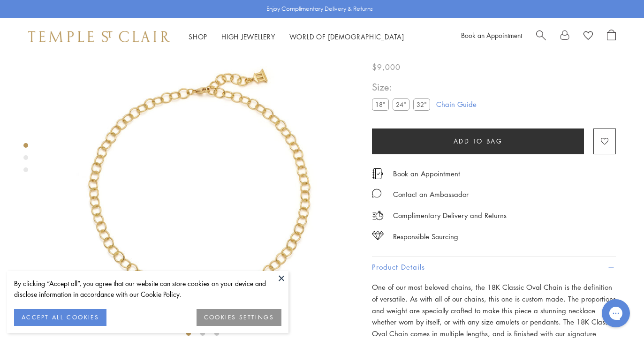  I want to click on img: icon_delivery.svg, so click(378, 215).